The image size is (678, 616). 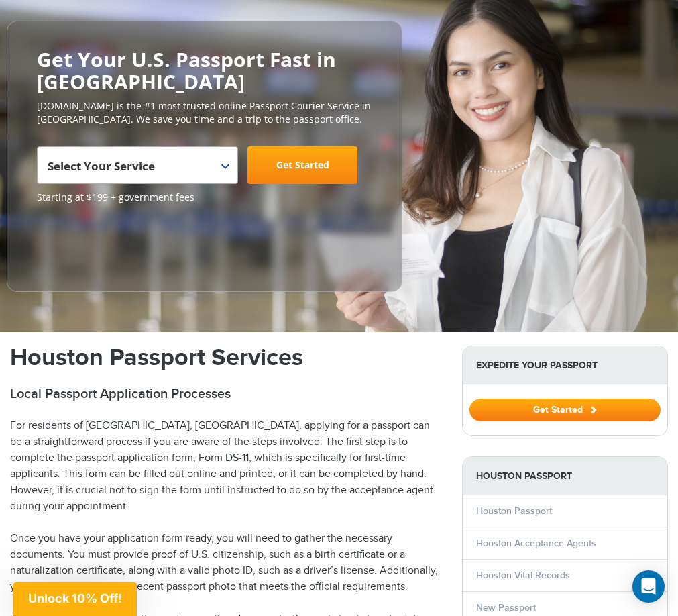 I want to click on a: New Passport, so click(x=506, y=607).